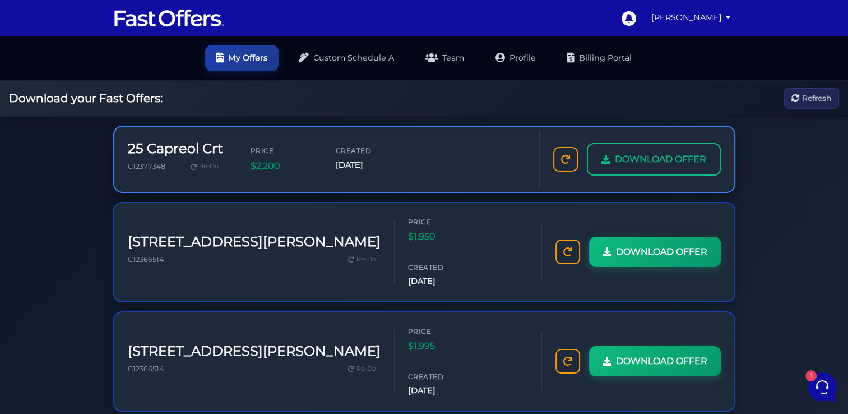 This screenshot has width=848, height=414. I want to click on span: $2,200, so click(284, 166).